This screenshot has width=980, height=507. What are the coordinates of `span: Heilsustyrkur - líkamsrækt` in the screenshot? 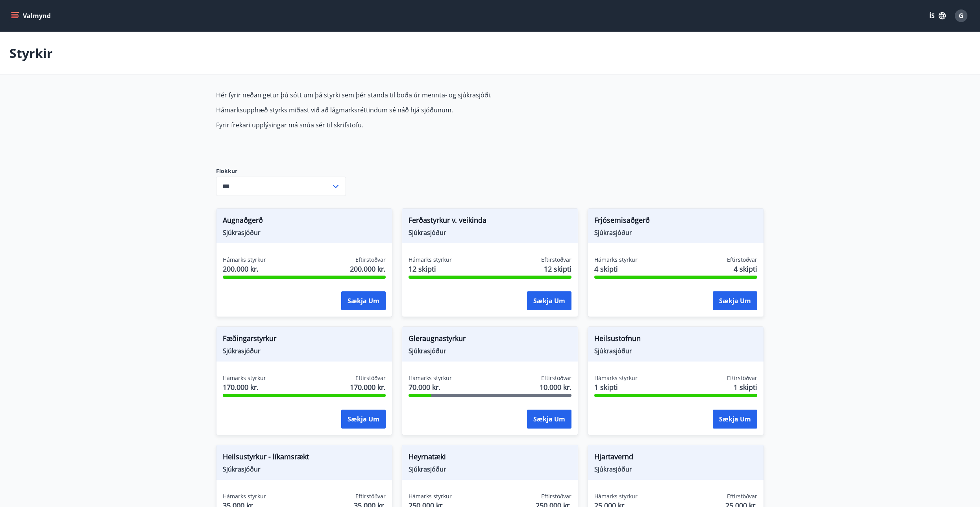 It's located at (305, 457).